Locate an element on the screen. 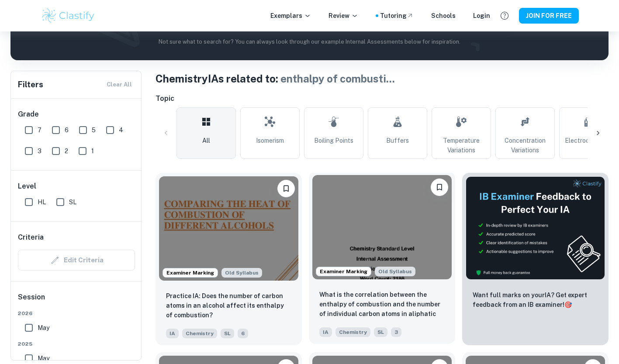 This screenshot has height=364, width=619. span: Buffers is located at coordinates (398, 140).